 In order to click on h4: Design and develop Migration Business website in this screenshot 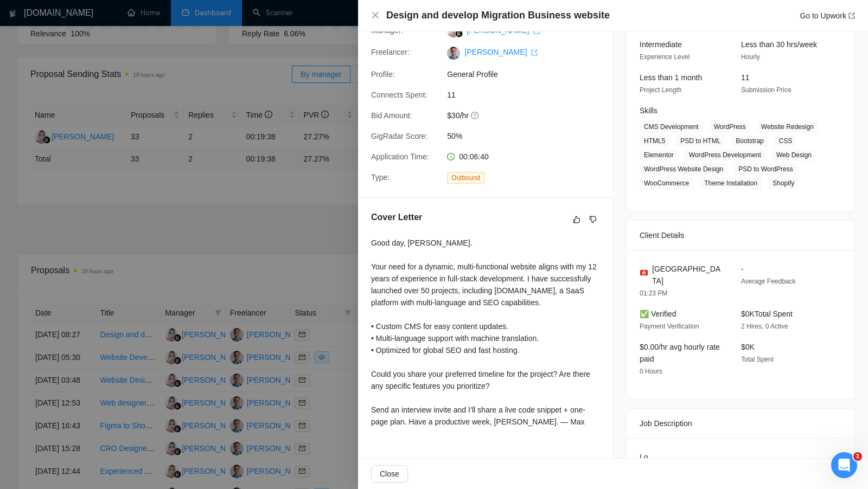, I will do `click(498, 15)`.